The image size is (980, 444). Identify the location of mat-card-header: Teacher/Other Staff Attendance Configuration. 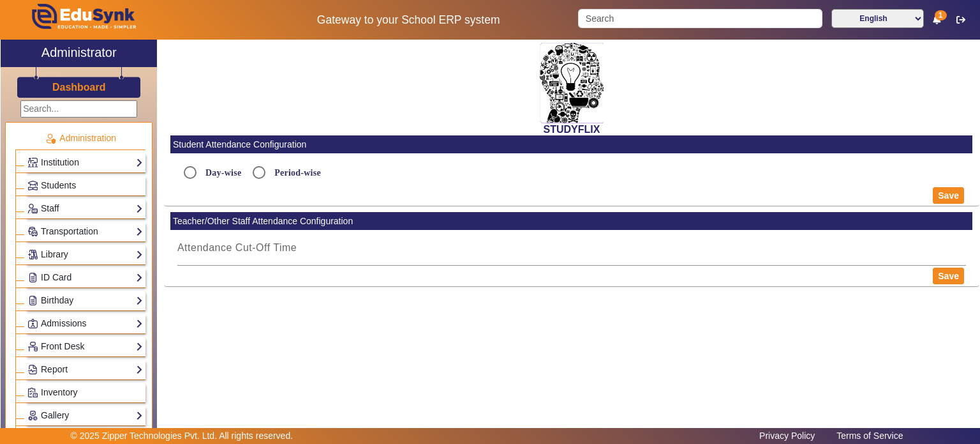
(571, 221).